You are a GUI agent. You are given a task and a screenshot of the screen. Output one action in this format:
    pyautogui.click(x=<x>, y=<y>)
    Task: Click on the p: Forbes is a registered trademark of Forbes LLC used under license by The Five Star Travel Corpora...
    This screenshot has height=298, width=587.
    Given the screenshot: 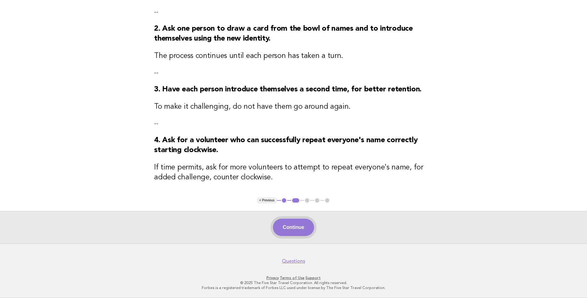 What is the action you would take?
    pyautogui.click(x=294, y=287)
    